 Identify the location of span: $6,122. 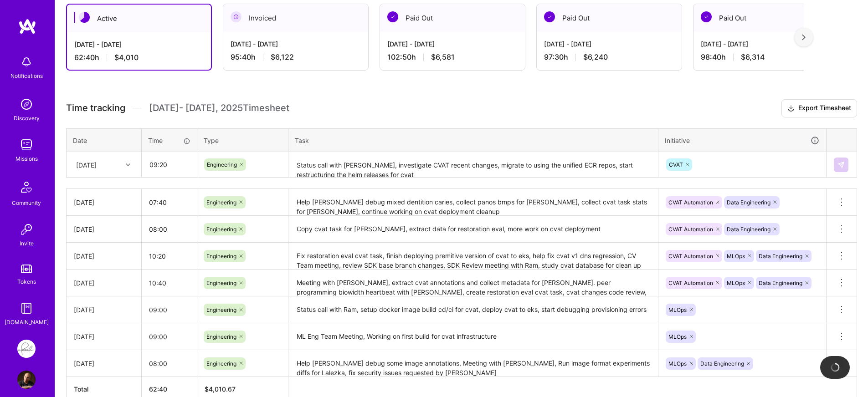
(282, 57).